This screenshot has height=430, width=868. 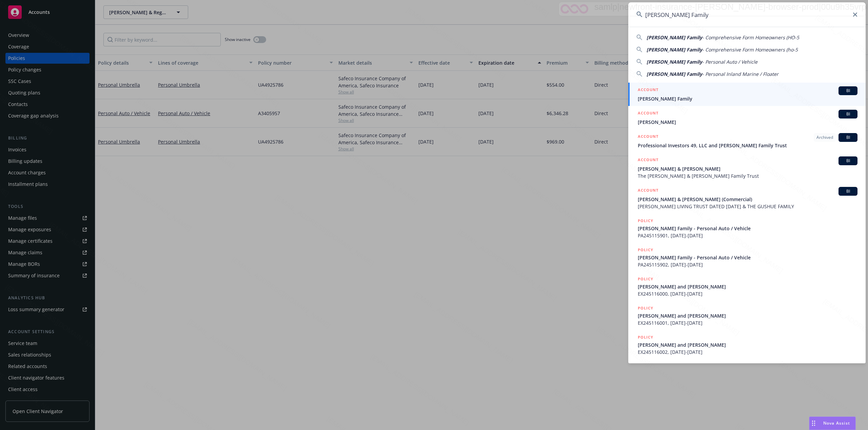 What do you see at coordinates (750, 37) in the screenshot?
I see `span: - Comprehensive Form Homeowners (HO-5` at bounding box center [750, 37].